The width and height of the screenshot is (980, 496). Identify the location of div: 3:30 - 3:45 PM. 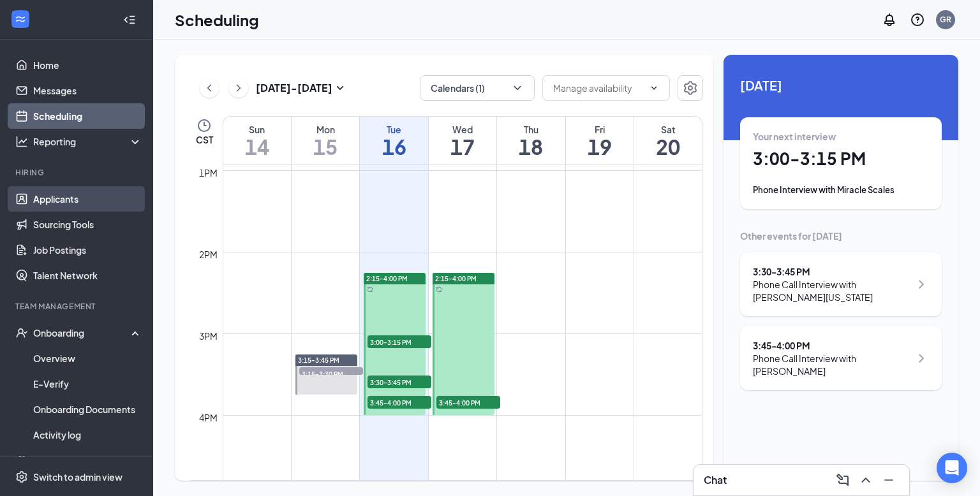
(831, 271).